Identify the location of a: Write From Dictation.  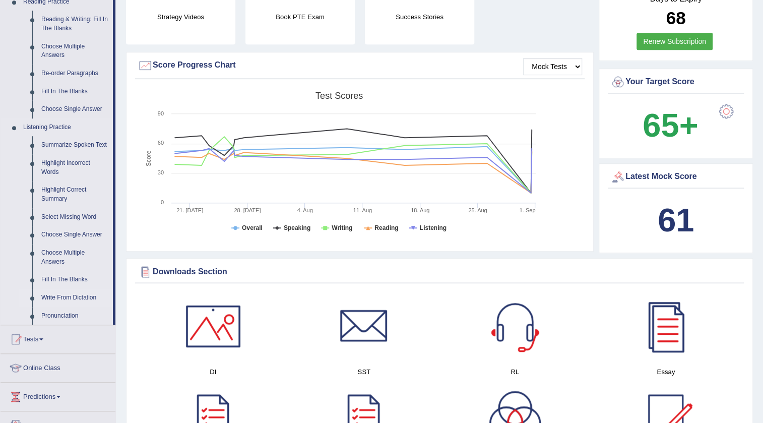
(75, 298).